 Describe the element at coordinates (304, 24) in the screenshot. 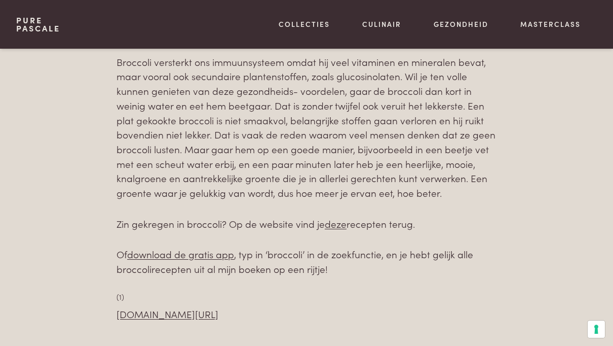

I see `a: Collecties` at that location.